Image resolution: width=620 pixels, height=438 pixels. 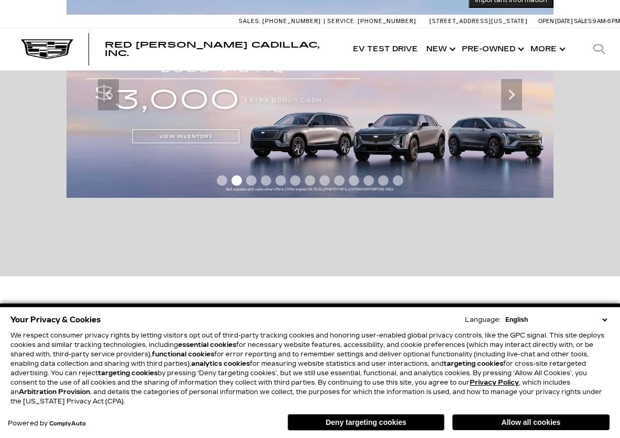 I want to click on p: We respect consumer privacy rights by letting visitors opt out of third-party tracking cookies an..., so click(x=310, y=369).